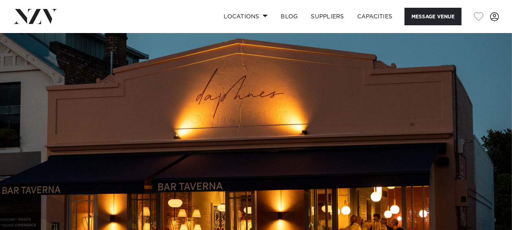  Describe the element at coordinates (289, 16) in the screenshot. I see `a: BLOG` at that location.